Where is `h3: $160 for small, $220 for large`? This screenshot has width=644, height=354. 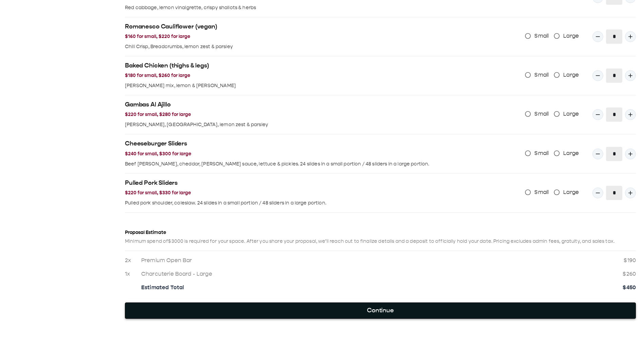 h3: $160 for small, $220 for large is located at coordinates (294, 37).